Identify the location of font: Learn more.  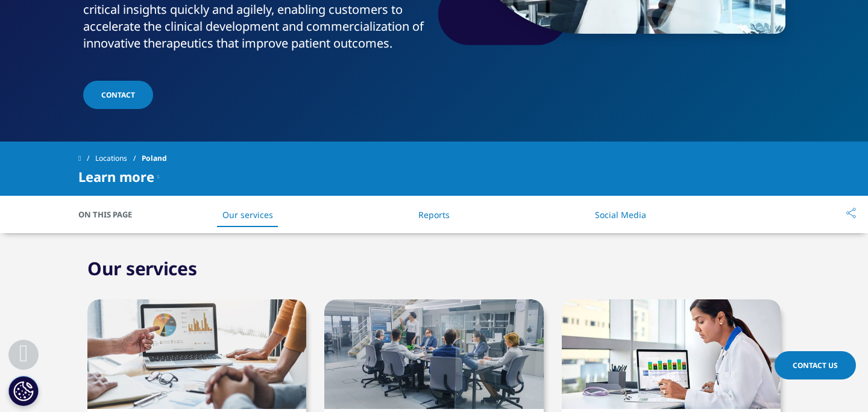
(116, 176).